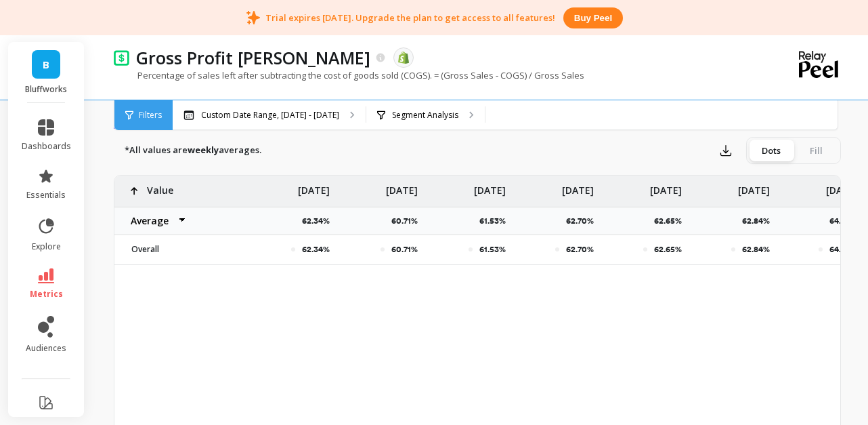  I want to click on span: essentials, so click(46, 195).